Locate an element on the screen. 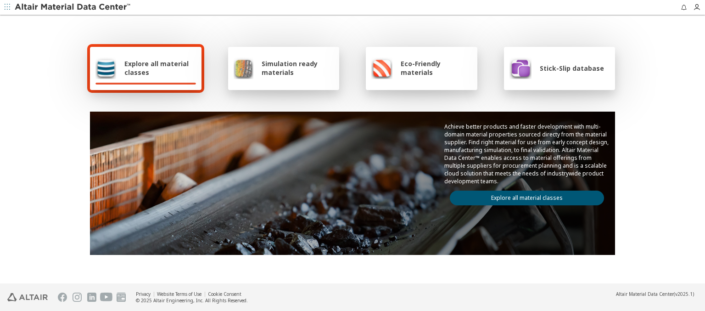 This screenshot has height=311, width=705. div: © 2025 Altair Engineering, Inc. All Rights Reserved. is located at coordinates (192, 300).